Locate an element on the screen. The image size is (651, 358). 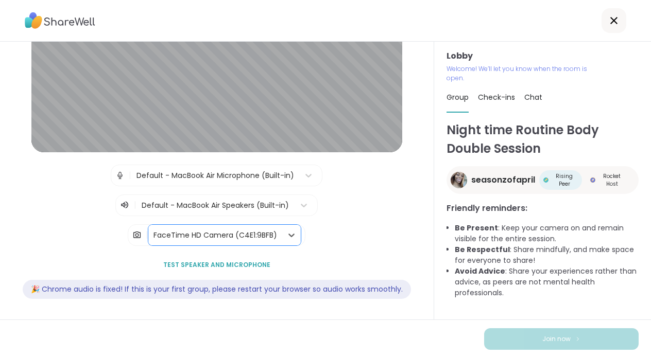
h1: Night time Routine Body Double Session is located at coordinates (542, 139).